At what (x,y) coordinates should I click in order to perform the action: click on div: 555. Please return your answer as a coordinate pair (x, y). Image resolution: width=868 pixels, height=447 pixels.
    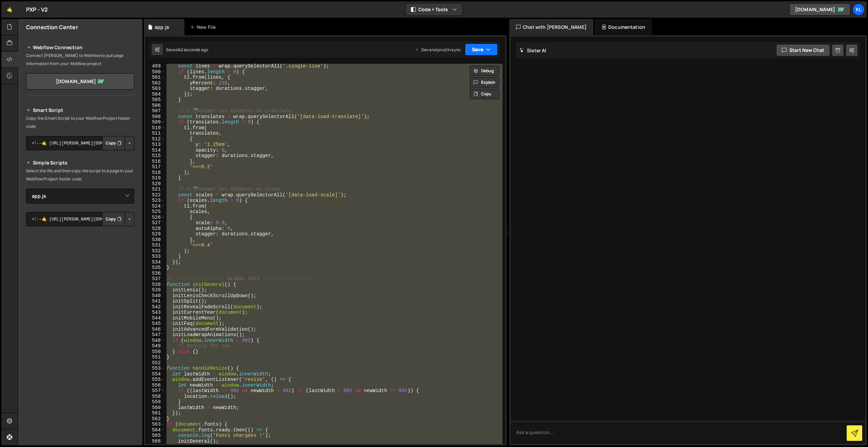
    Looking at the image, I should click on (155, 379).